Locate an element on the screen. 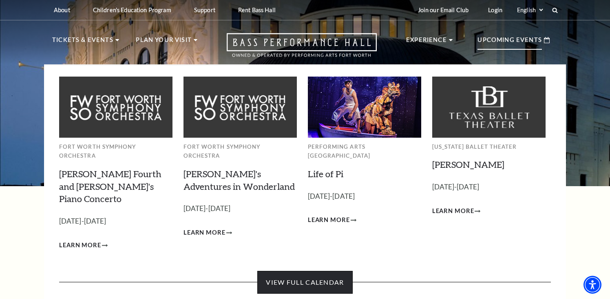  p: Plan Your Visit is located at coordinates (164, 42).